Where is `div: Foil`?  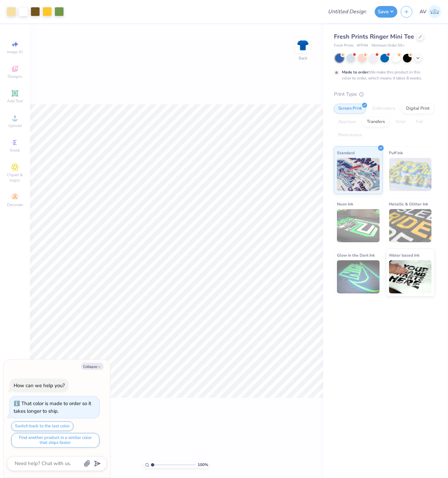
div: Foil is located at coordinates (419, 122).